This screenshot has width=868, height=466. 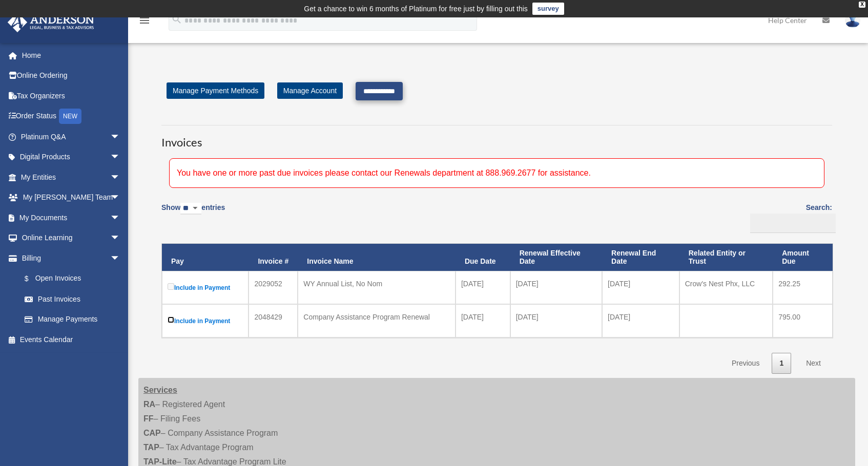 What do you see at coordinates (376, 317) in the screenshot?
I see `div: Company Assistance Program Renewal` at bounding box center [376, 317].